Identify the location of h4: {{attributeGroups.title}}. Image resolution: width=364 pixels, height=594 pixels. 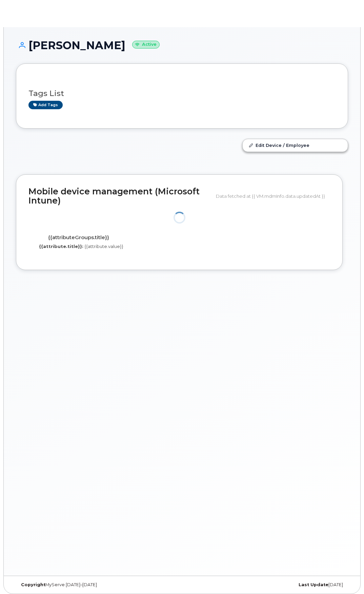
(78, 237).